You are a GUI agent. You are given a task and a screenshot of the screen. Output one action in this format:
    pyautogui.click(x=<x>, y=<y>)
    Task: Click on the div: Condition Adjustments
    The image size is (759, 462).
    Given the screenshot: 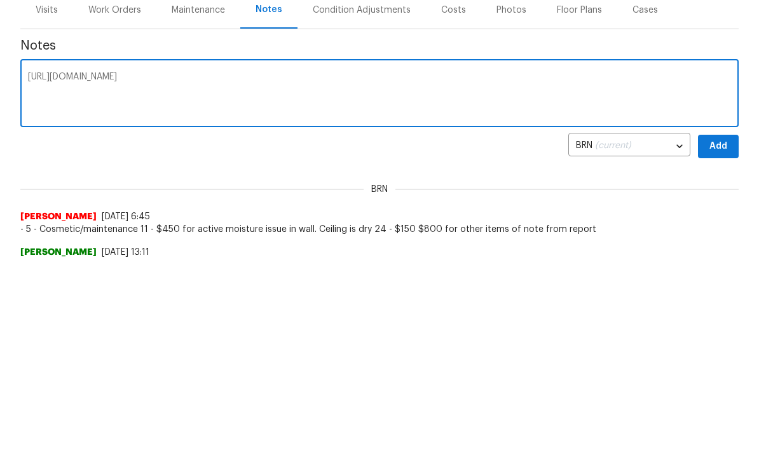 What is the action you would take?
    pyautogui.click(x=362, y=10)
    